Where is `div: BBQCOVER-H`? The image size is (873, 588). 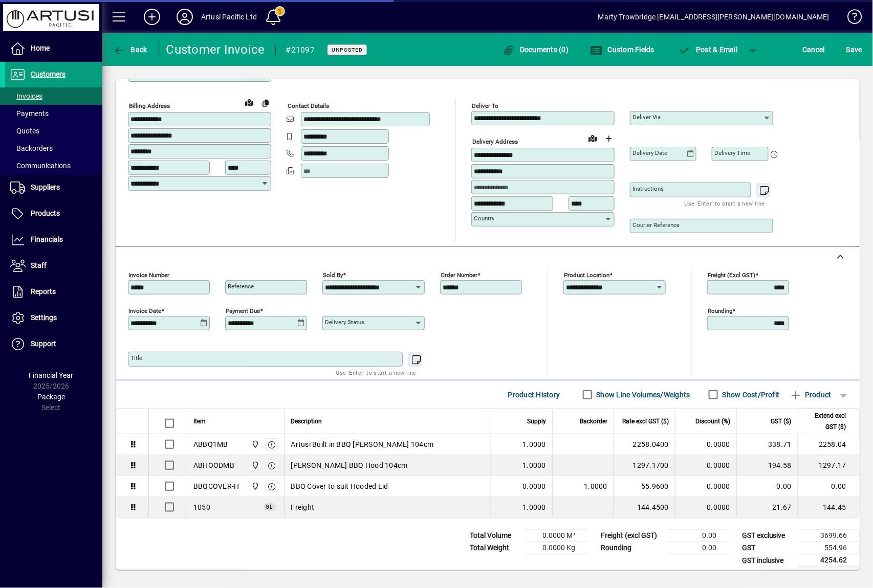
div: BBQCOVER-H is located at coordinates (217, 486).